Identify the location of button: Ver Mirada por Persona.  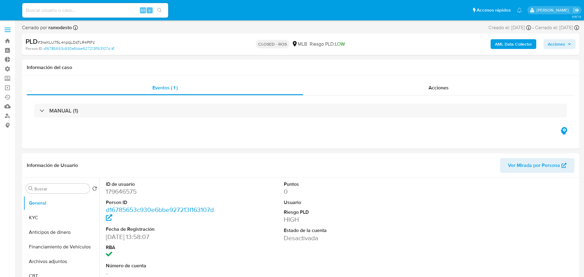
(537, 165).